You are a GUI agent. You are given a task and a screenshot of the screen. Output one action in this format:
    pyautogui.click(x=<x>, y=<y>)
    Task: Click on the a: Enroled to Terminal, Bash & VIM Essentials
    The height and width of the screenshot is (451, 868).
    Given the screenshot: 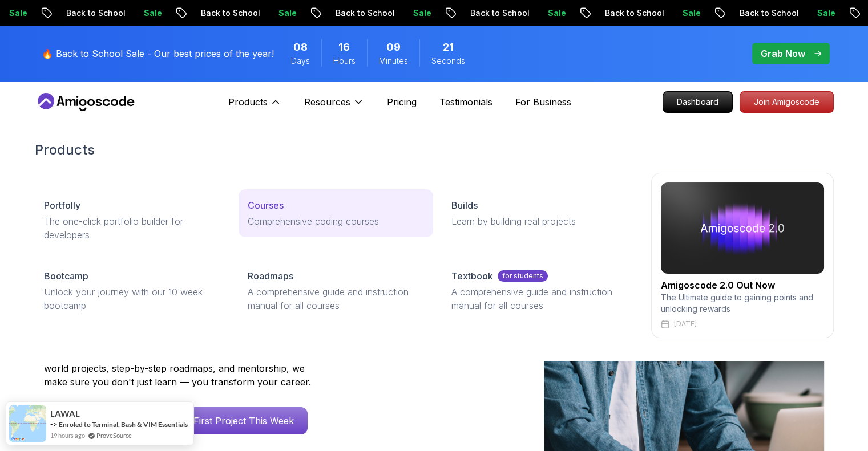 What is the action you would take?
    pyautogui.click(x=123, y=424)
    